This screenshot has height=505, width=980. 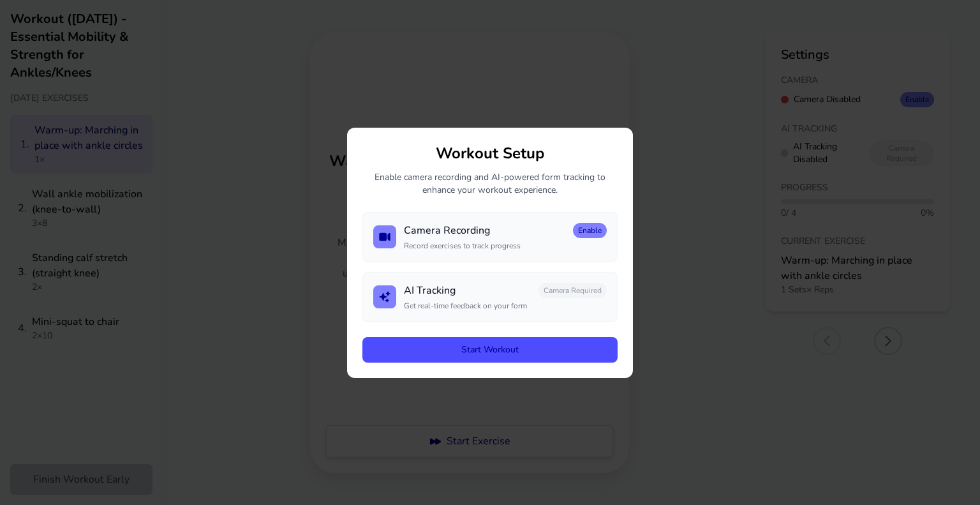 What do you see at coordinates (490, 184) in the screenshot?
I see `p: Enable camera recording and AI-powered form tracking to enhance your workout experience.` at bounding box center [490, 184].